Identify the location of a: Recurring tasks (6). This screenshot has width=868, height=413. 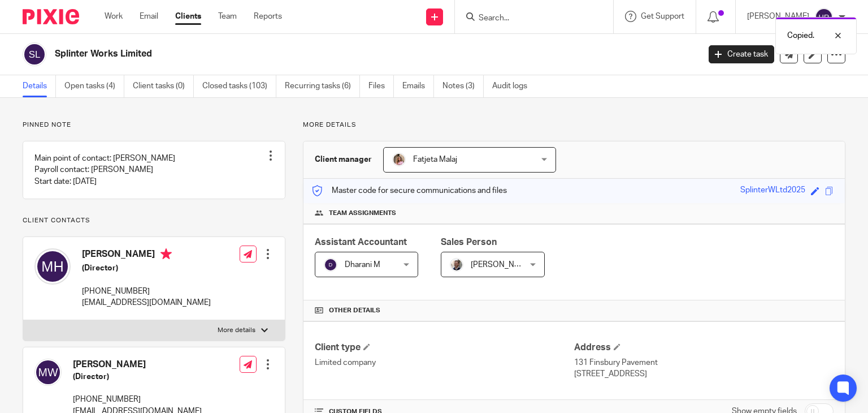
(322, 86).